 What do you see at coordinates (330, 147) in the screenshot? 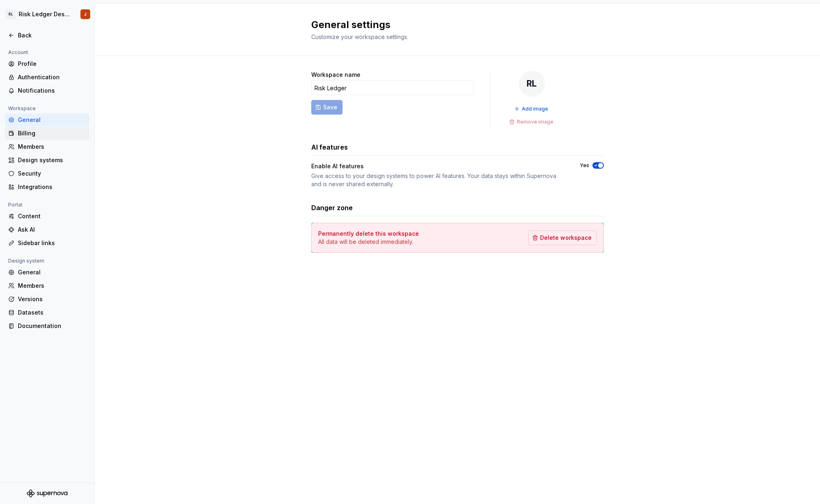
I see `h3: AI features` at bounding box center [330, 147].